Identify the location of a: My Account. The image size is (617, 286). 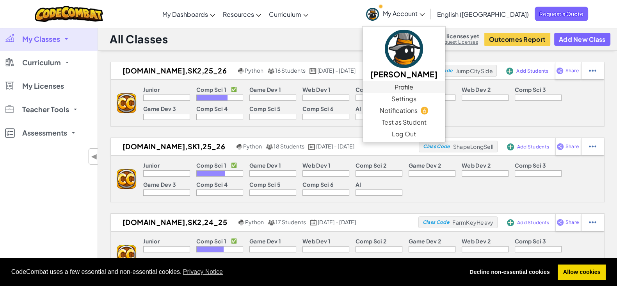
(396, 14).